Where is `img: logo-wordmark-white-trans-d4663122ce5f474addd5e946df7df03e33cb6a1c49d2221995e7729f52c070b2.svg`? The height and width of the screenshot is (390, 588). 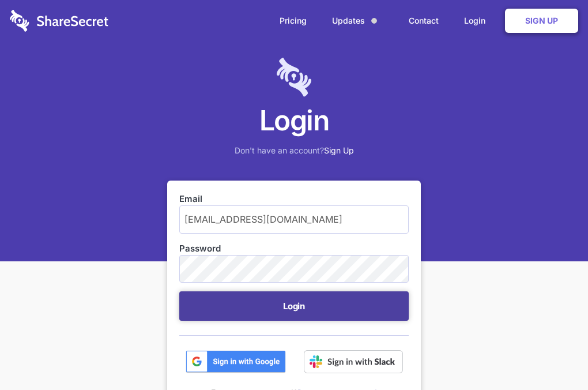
img: logo-wordmark-white-trans-d4663122ce5f474addd5e946df7df03e33cb6a1c49d2221995e7729f52c070b2.svg is located at coordinates (59, 20).